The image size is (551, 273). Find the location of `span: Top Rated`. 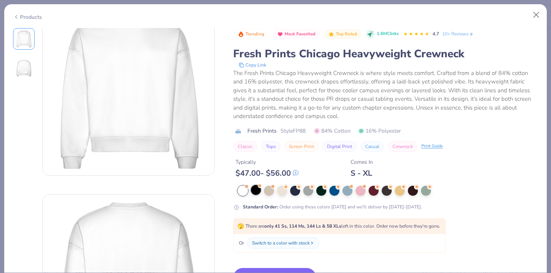

span: Top Rated is located at coordinates (347, 34).